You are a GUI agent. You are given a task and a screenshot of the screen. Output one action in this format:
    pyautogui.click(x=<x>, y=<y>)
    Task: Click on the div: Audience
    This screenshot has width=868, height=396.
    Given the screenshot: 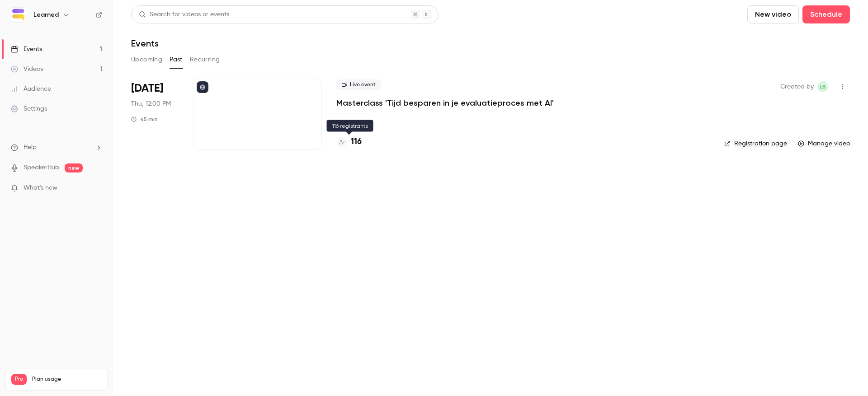 What is the action you would take?
    pyautogui.click(x=30, y=89)
    